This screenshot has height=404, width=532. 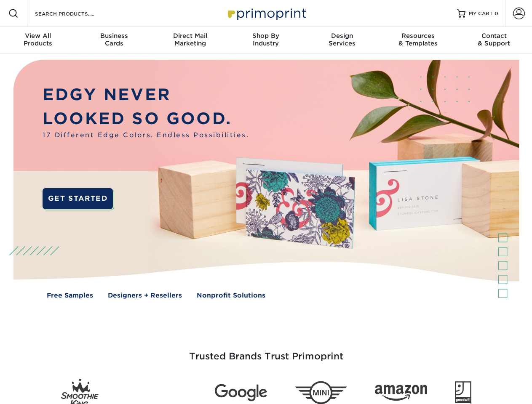 I want to click on div: & Templates, so click(x=417, y=40).